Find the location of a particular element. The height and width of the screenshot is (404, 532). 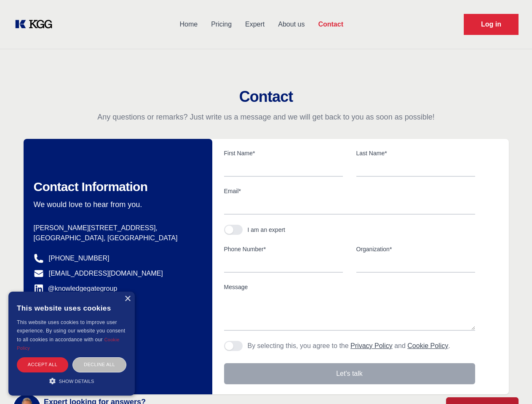

p: By selecting this, you agree to the and . is located at coordinates (349, 346).